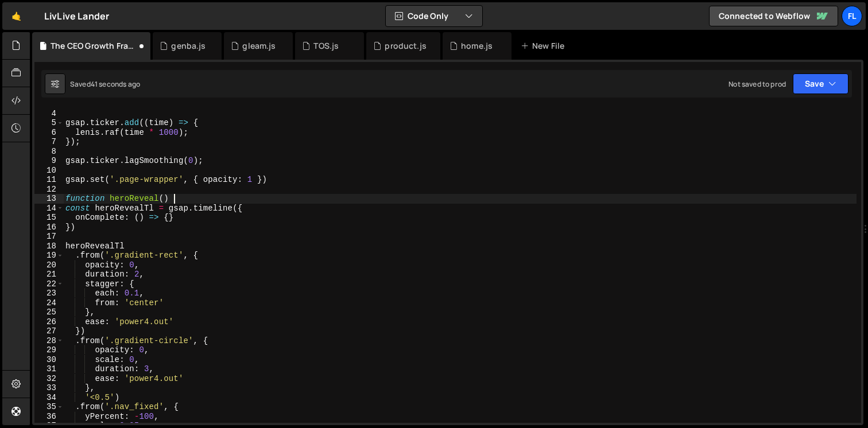  What do you see at coordinates (49, 152) in the screenshot?
I see `div: 8` at bounding box center [49, 152].